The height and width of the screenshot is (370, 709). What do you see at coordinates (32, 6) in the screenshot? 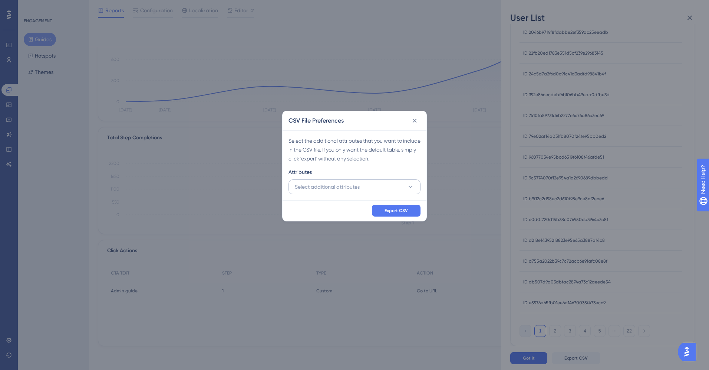
I see `span: Need Help?` at bounding box center [32, 6].